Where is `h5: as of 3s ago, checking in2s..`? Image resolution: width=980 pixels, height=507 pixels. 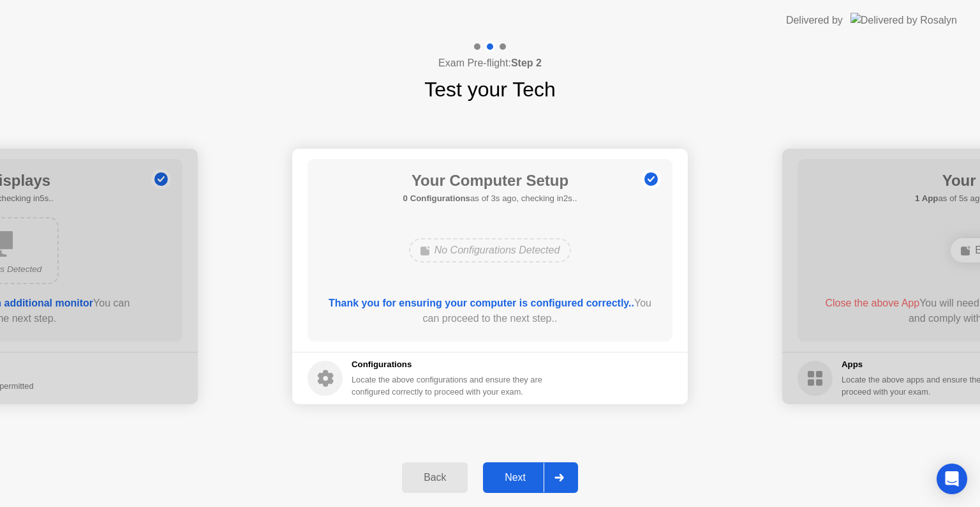 h5: as of 3s ago, checking in2s.. is located at coordinates (490, 199).